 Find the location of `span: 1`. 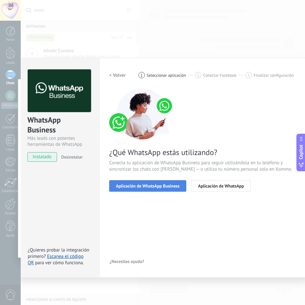

span: 1 is located at coordinates (141, 75).